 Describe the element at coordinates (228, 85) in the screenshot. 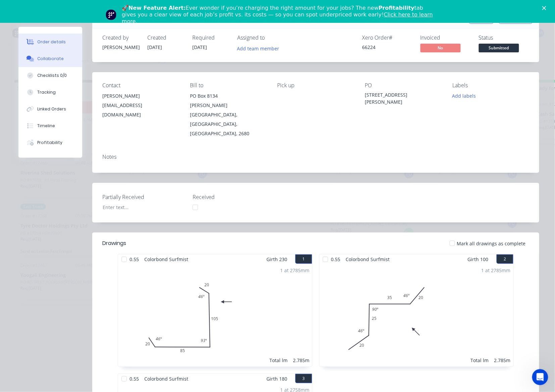

I see `div: Bill to` at that location.